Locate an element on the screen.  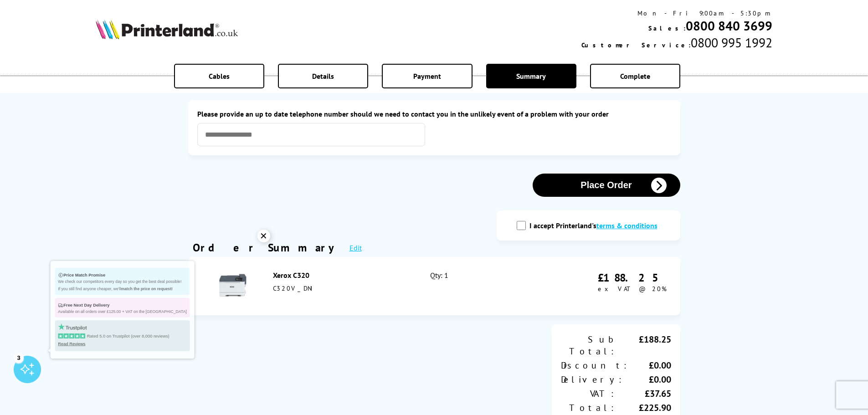
p: We check our competitors every day so you get the best deal possible! is located at coordinates (156, 268).